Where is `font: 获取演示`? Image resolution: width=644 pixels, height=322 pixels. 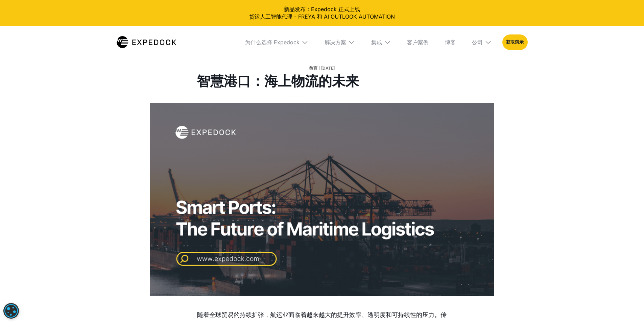
font: 获取演示 is located at coordinates (515, 42).